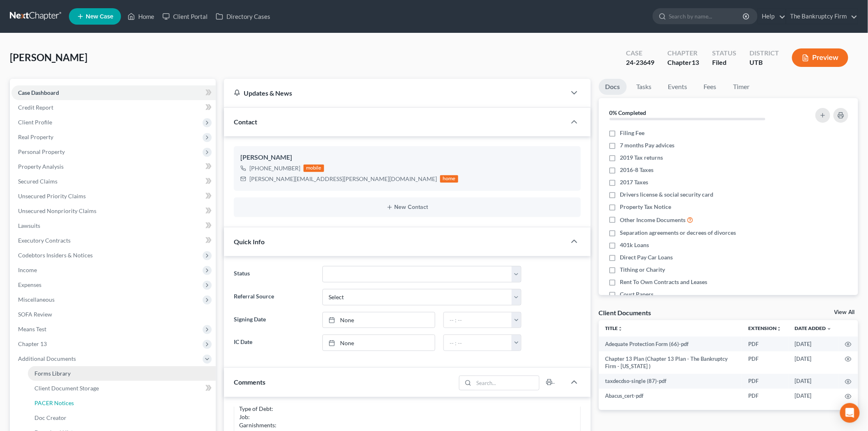  I want to click on span: 7 months Pay advices, so click(648, 145).